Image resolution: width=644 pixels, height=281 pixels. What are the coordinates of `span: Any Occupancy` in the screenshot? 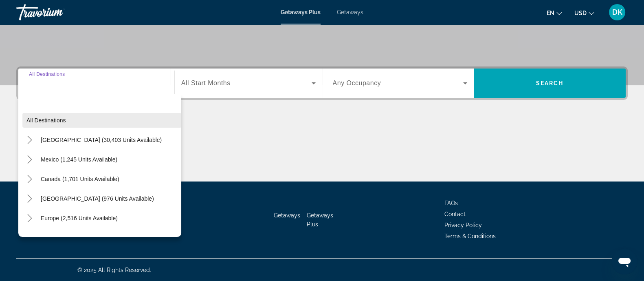 It's located at (357, 83).